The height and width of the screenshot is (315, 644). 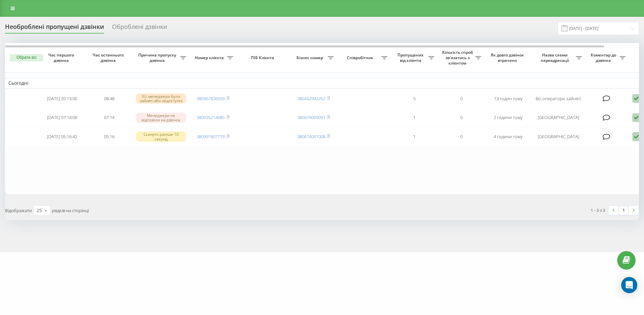 What do you see at coordinates (311, 99) in the screenshot?
I see `a: 380442992262` at bounding box center [311, 99].